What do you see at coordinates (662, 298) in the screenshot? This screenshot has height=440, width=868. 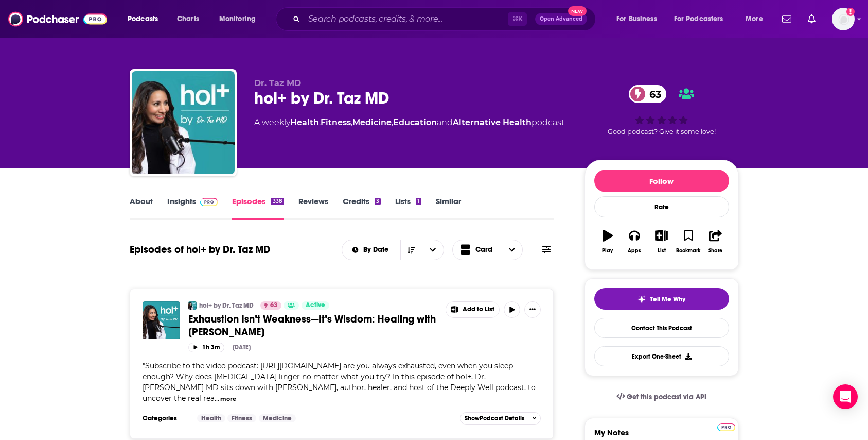 I see `button: tell me why sparkleTell Me Why` at bounding box center [662, 298].